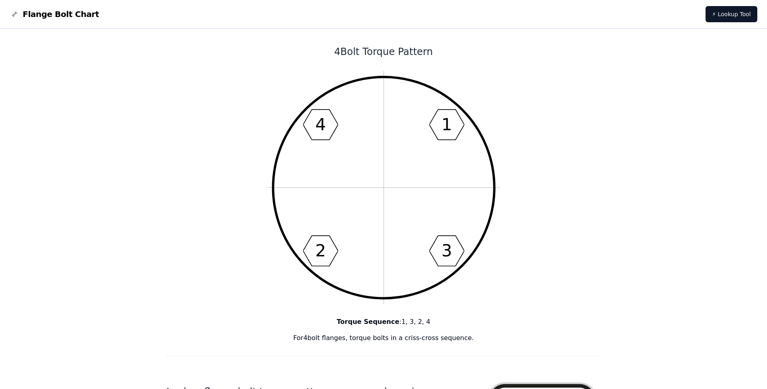  What do you see at coordinates (384, 338) in the screenshot?
I see `p: For 4 bolt flanges, torque bolts in a criss-cross sequence.` at bounding box center [384, 338].